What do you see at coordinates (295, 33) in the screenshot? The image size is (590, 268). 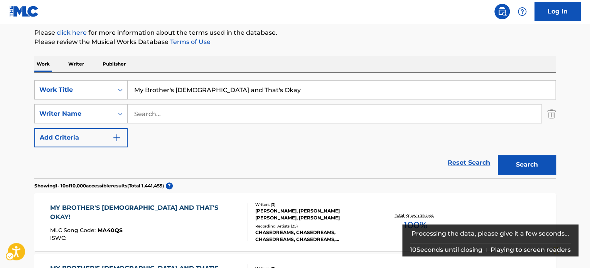 I see `p: Please for more information about the terms used in the database.` at bounding box center [295, 33].